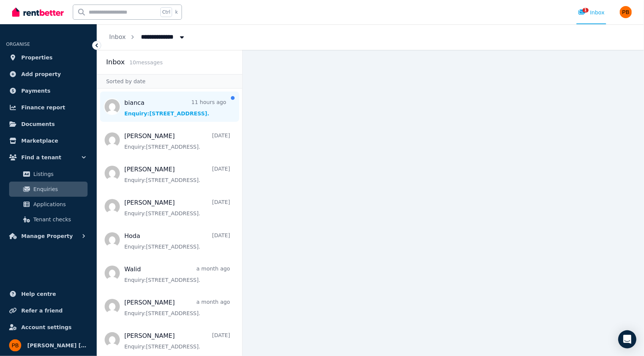  What do you see at coordinates (48, 204) in the screenshot?
I see `a: Applications` at bounding box center [48, 204].